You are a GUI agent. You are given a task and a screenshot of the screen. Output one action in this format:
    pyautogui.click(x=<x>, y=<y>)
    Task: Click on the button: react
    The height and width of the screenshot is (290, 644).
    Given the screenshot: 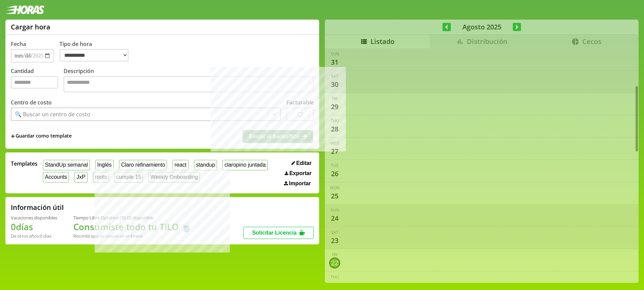 What is the action you would take?
    pyautogui.click(x=180, y=165)
    